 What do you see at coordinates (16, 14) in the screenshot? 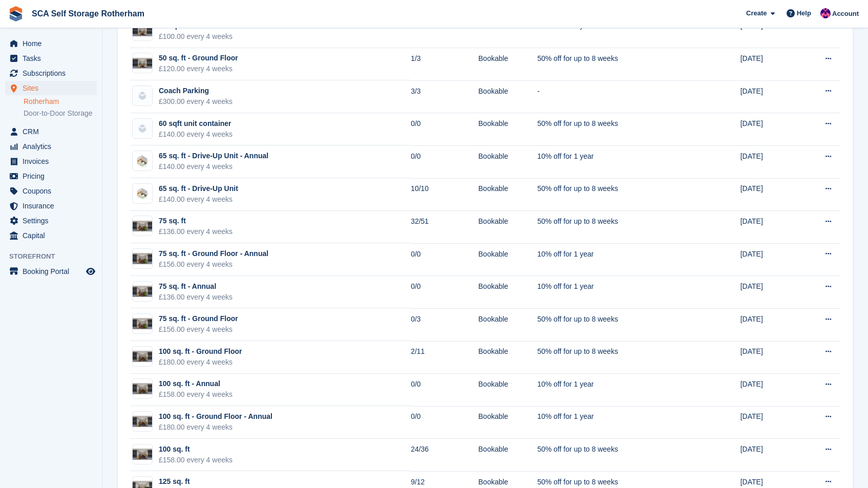
I see `img: stora-icon-8386f47178a22dfd0bd8f6a31ec36ba5ce8667c1dd55bd0f319d3a0aa187defe.svg` at bounding box center [16, 14].